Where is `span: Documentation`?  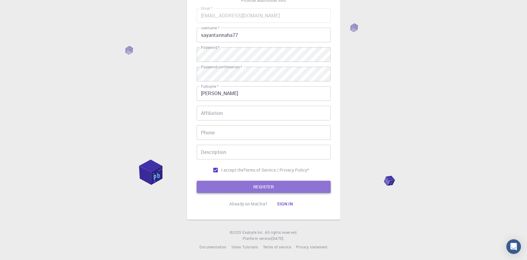
span: Documentation is located at coordinates (213, 247).